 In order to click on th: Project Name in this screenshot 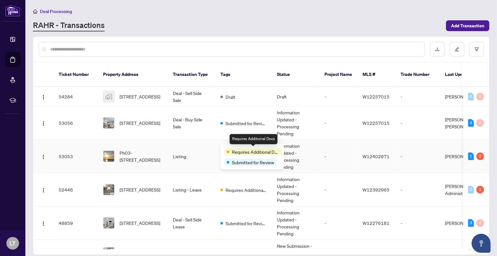, I will do `click(339, 75)`.